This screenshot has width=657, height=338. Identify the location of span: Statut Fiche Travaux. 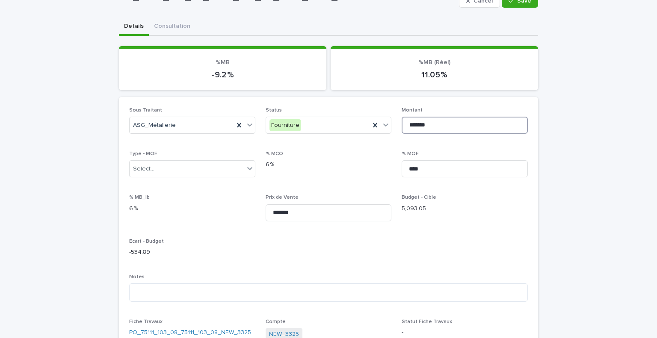
(427, 322).